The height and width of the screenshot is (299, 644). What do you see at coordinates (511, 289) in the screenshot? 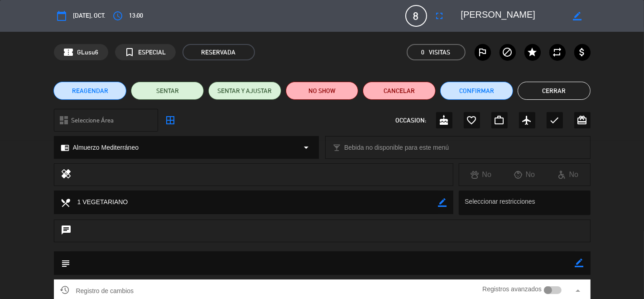
I see `label: Registros avanzados` at bounding box center [511, 289].